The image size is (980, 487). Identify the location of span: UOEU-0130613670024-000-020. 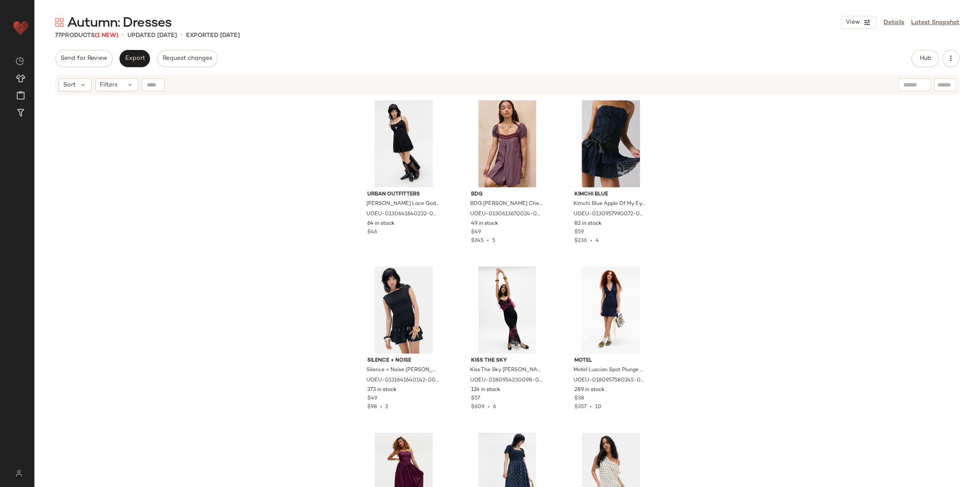
(506, 215).